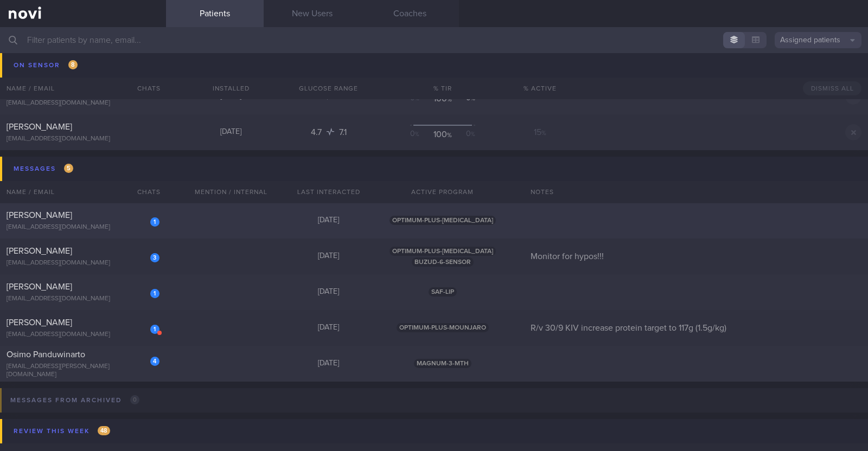  What do you see at coordinates (75, 400) in the screenshot?
I see `div: Messages from Archived` at bounding box center [75, 400].